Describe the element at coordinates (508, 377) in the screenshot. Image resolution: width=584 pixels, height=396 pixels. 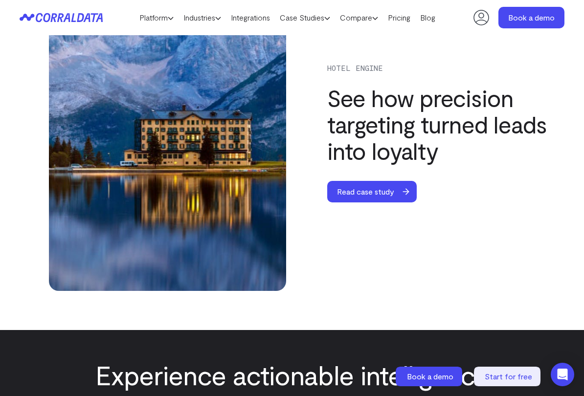
I see `a: Start for free` at that location.